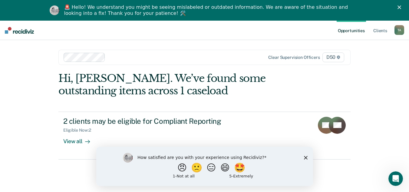  What do you see at coordinates (161, 29) in the screenshot?
I see `div: 5 - Extremely` at bounding box center [161, 29].